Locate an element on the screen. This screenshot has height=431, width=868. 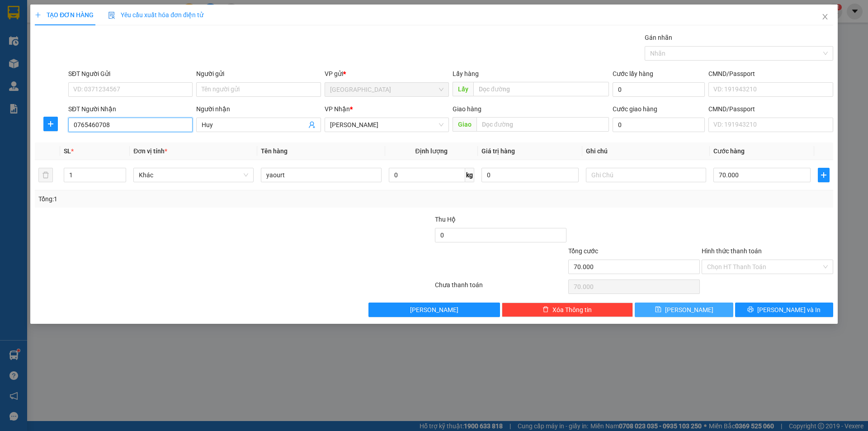
span: VP Nhận is located at coordinates (338, 109).